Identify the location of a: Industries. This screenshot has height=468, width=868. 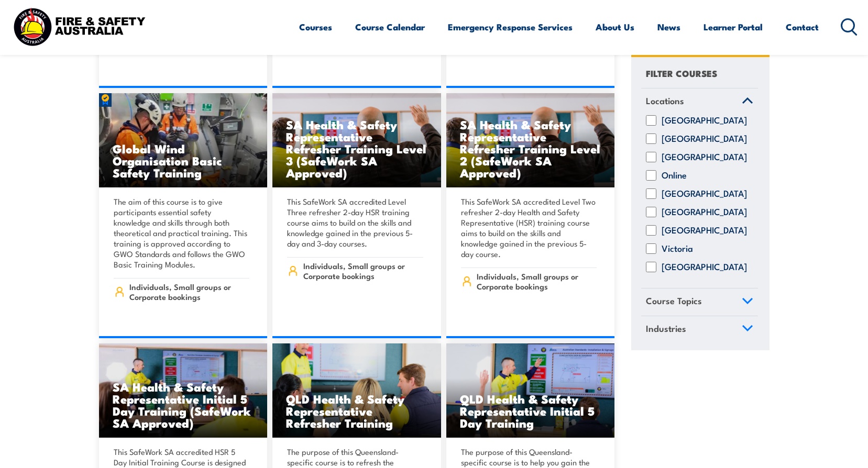
(699, 330).